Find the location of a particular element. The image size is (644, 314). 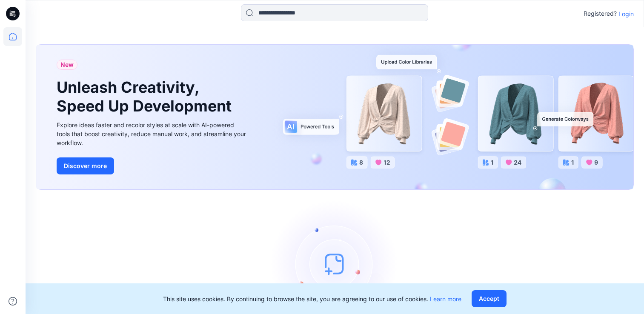

p: Registered? is located at coordinates (600, 14).